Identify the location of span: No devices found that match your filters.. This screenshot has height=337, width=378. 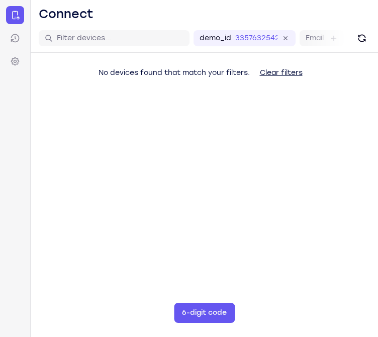
(174, 72).